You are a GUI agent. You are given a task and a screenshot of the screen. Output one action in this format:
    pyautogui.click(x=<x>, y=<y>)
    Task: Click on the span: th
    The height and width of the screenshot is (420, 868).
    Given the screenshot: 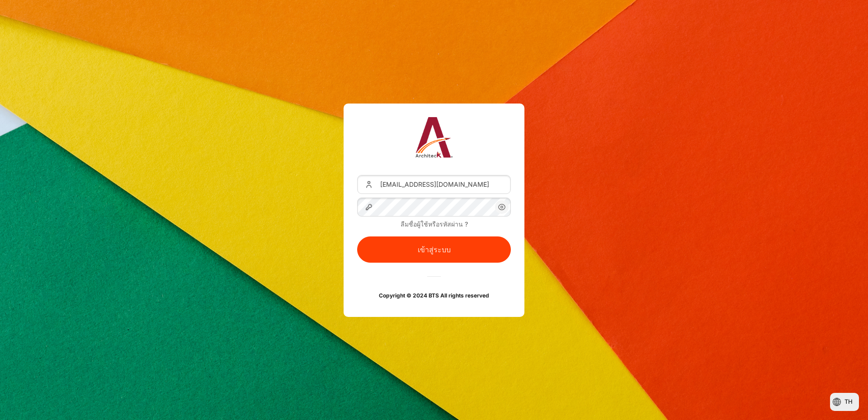 What is the action you would take?
    pyautogui.click(x=849, y=401)
    